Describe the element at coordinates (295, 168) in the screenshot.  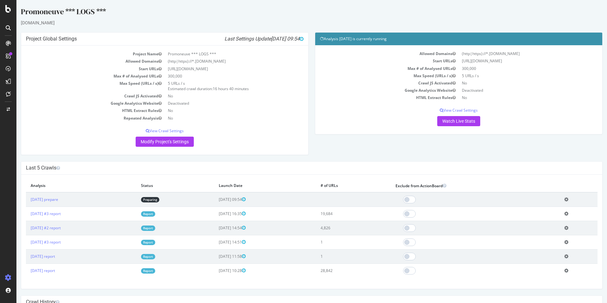
I see `h4: Last 5 Crawls` at that location.